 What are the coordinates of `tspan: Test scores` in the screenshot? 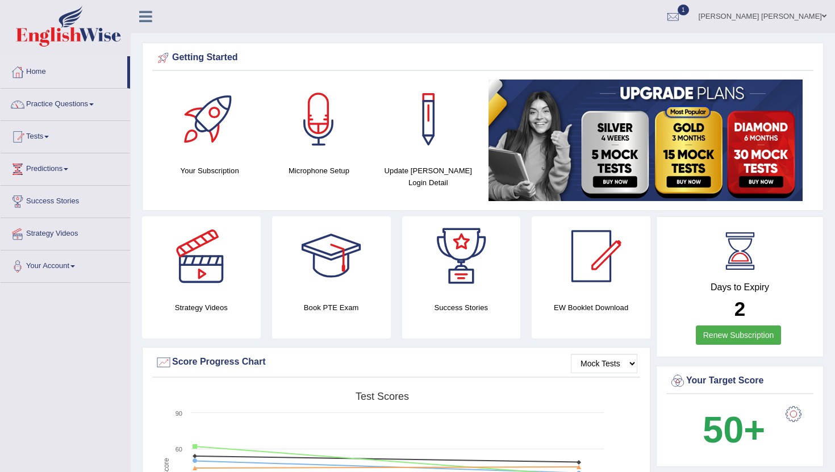 It's located at (382, 396).